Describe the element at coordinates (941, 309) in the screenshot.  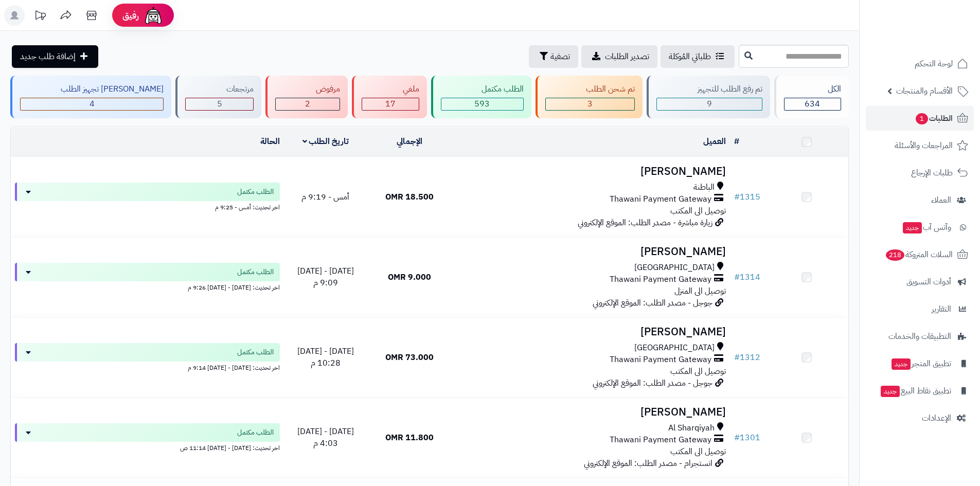
I see `span: التقارير` at that location.